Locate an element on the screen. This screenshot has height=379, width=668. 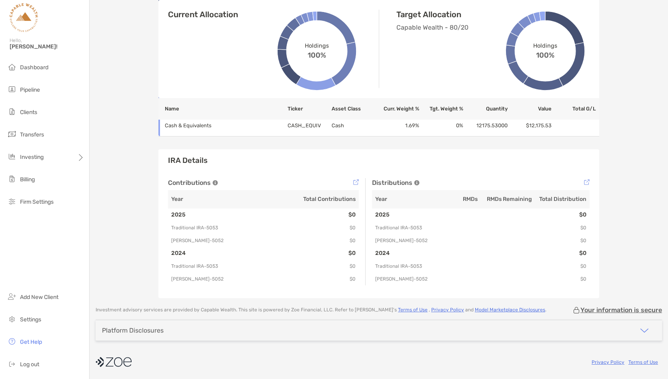
th: Quantity is located at coordinates (486, 109).